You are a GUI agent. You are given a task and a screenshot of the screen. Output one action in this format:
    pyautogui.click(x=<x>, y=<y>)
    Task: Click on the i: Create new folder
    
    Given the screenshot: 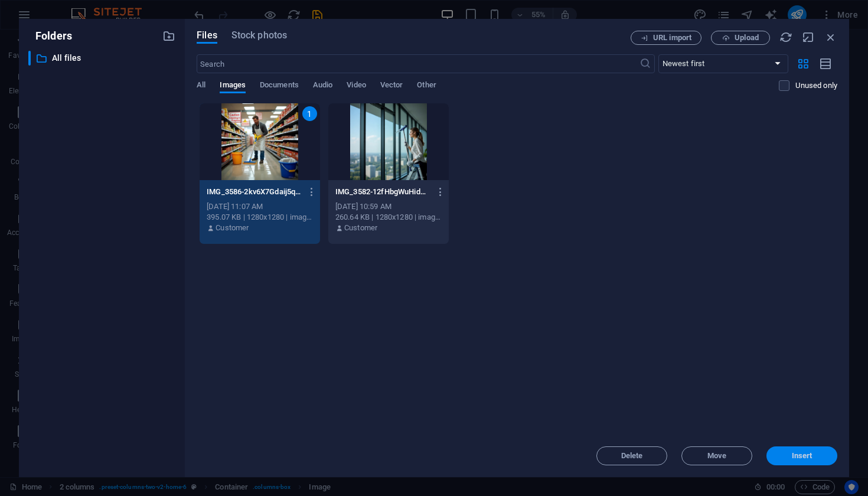 What is the action you would take?
    pyautogui.click(x=169, y=36)
    